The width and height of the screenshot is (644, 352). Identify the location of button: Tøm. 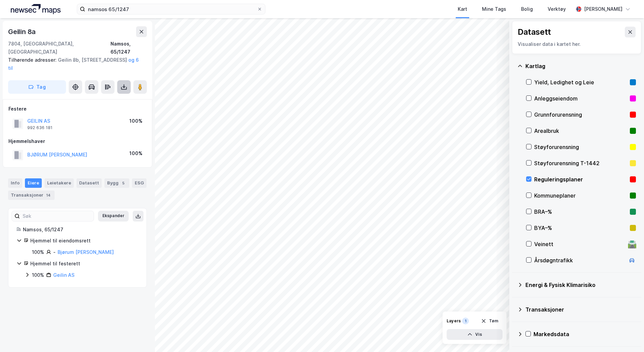
(490, 321).